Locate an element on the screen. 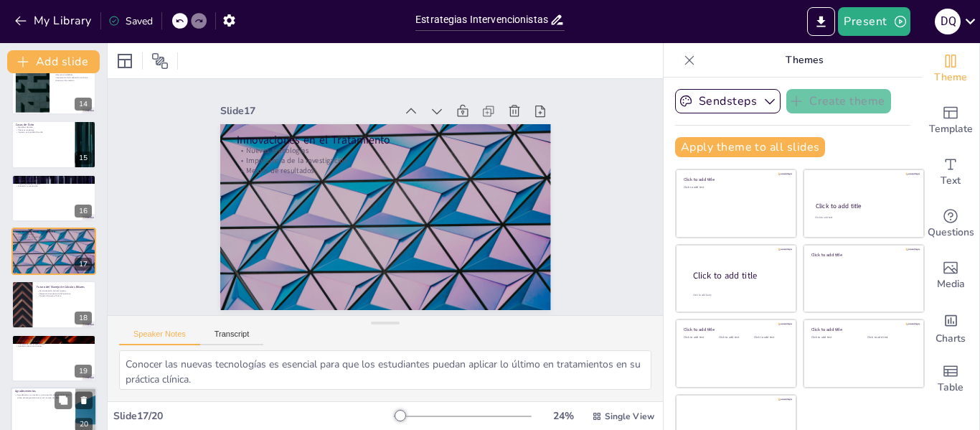 The image size is (980, 430). span: Text is located at coordinates (951, 181).